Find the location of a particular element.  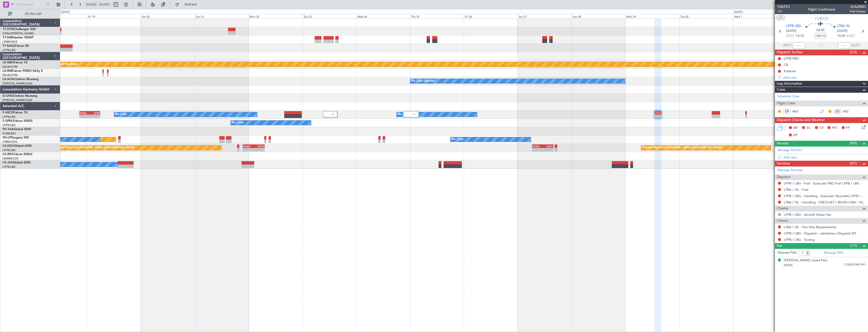

a: 9H-LPZLegacy 500 is located at coordinates (16, 137).